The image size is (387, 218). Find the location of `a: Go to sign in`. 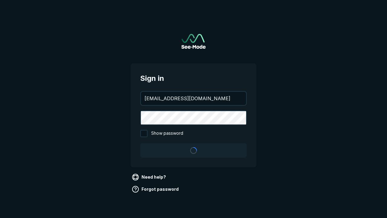

a: Go to sign in is located at coordinates (194, 41).